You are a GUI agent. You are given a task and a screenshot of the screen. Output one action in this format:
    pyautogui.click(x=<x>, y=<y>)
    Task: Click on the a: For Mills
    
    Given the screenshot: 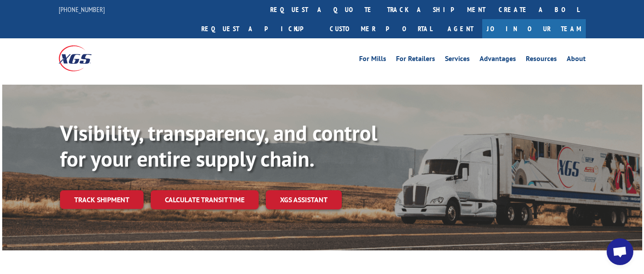 What is the action you would take?
    pyautogui.click(x=373, y=60)
    